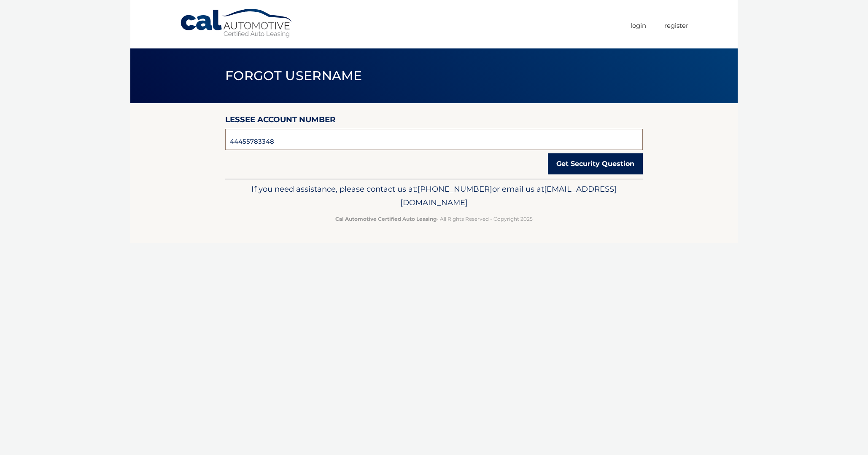 The height and width of the screenshot is (455, 868). Describe the element at coordinates (281, 121) in the screenshot. I see `label: Lessee Account Number` at that location.